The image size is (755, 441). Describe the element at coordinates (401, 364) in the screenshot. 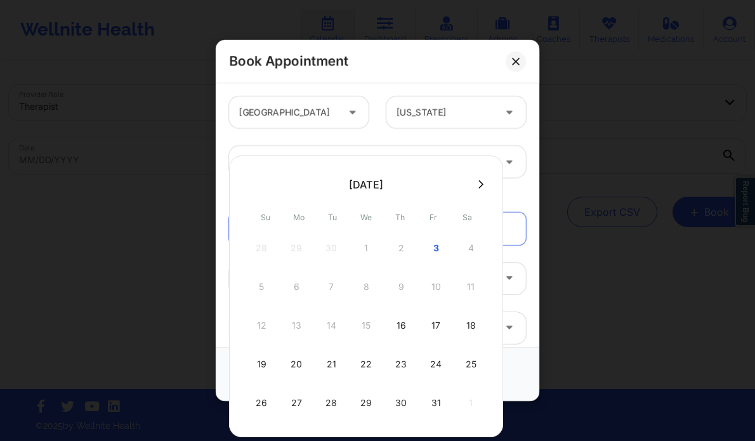

I see `div: Thu Oct 23 2025` at that location.